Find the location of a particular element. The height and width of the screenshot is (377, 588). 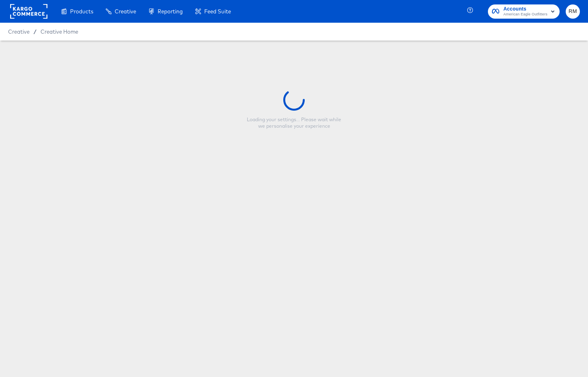

button: AccountsAmerican Eagle Outfitters is located at coordinates (523, 11).